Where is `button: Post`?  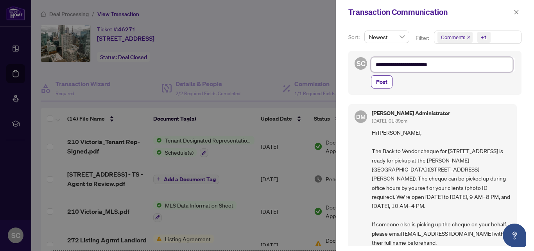
button: Post is located at coordinates (382, 82).